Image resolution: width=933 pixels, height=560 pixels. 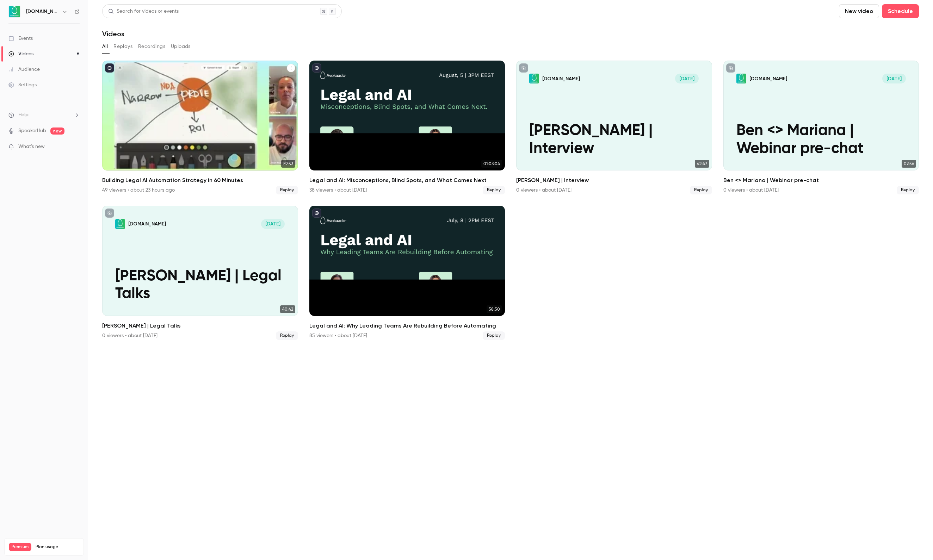 What do you see at coordinates (24, 70) in the screenshot?
I see `div: Audience` at bounding box center [24, 70].